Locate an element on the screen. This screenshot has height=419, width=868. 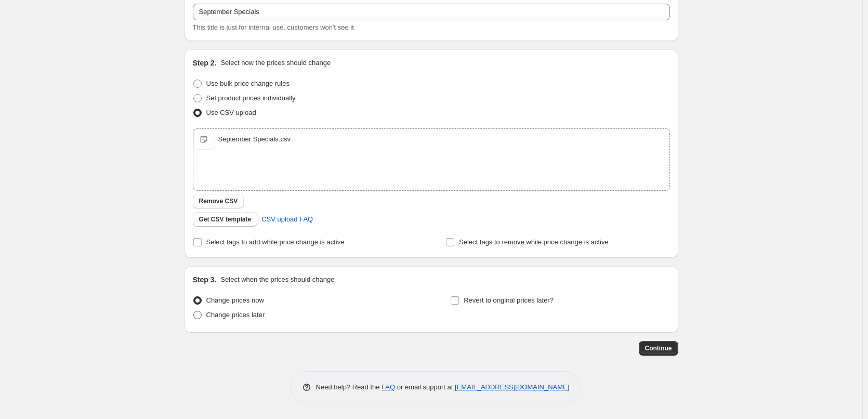
span: Change prices later is located at coordinates (235, 315).